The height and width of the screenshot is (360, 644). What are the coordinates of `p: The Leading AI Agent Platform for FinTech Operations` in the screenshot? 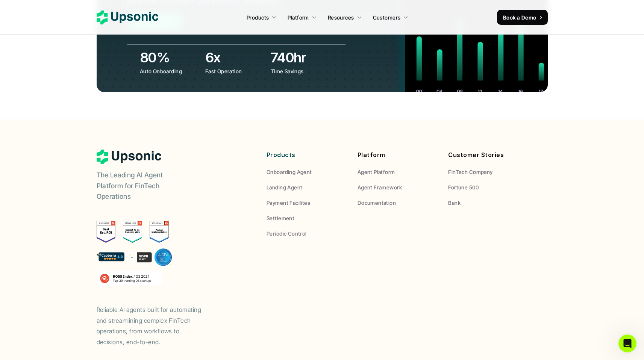 It's located at (144, 186).